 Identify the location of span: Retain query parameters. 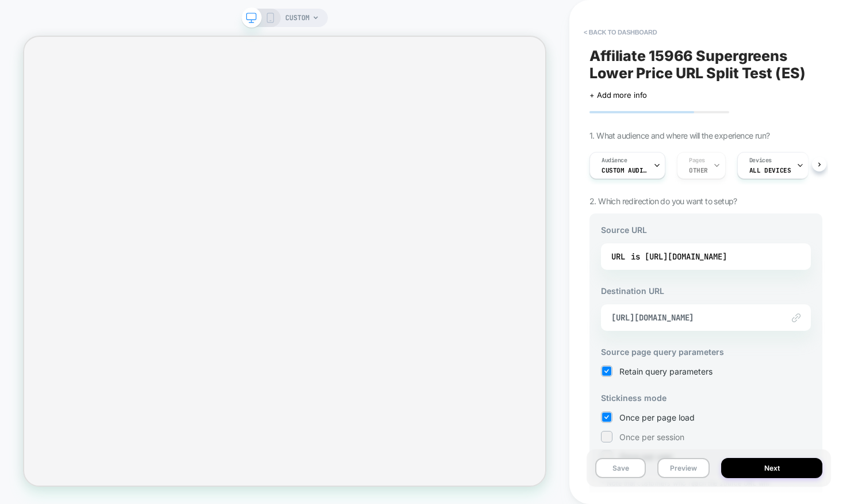
(666, 371).